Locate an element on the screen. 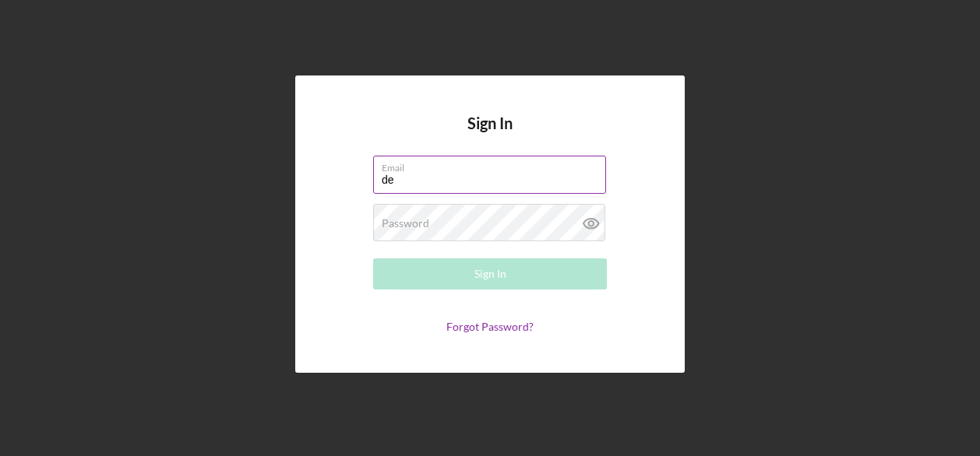 The image size is (980, 456). label: Email is located at coordinates (494, 165).